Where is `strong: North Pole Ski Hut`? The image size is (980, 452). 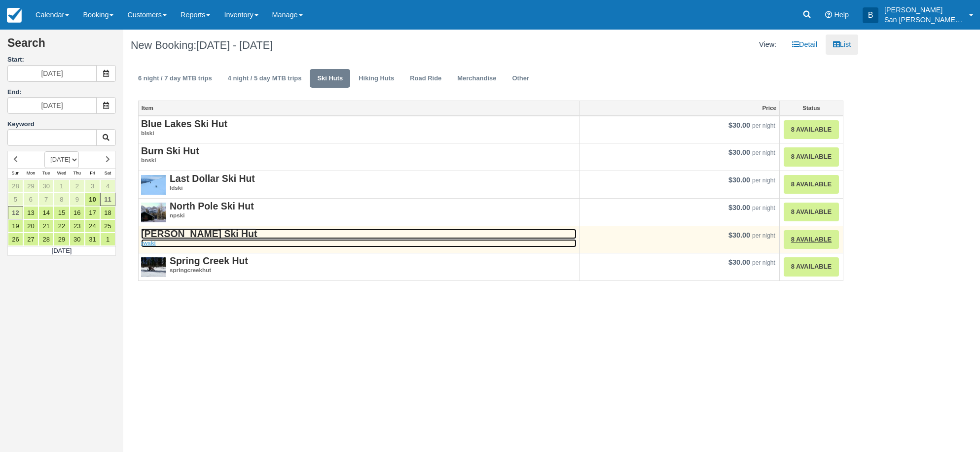
strong: North Pole Ski Hut is located at coordinates (212, 207).